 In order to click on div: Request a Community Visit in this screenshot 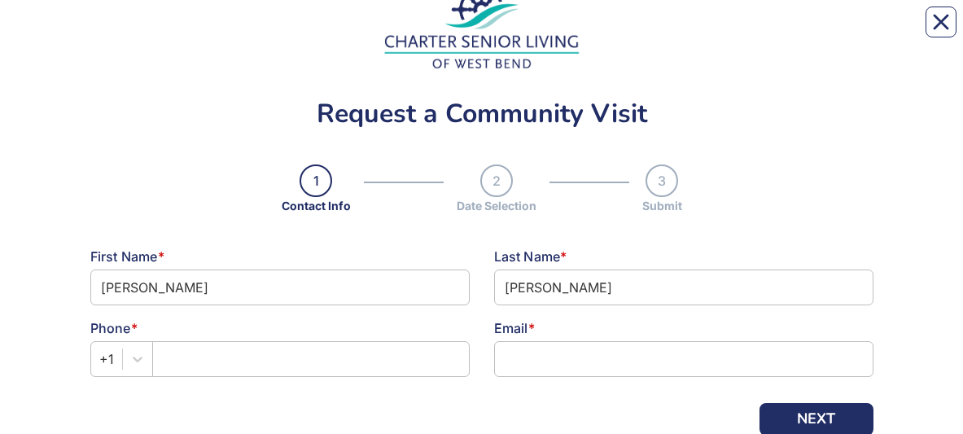, I will do `click(482, 114)`.